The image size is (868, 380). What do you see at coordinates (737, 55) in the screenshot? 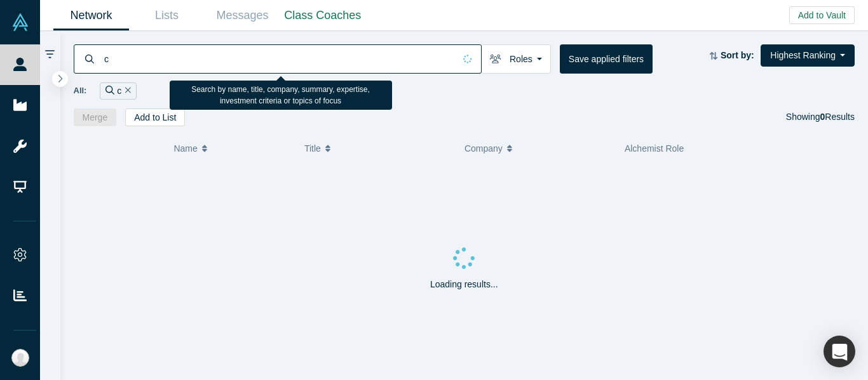
I see `strong: Sort by:` at bounding box center [737, 55].